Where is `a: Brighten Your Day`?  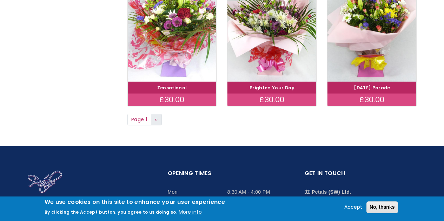 a: Brighten Your Day is located at coordinates (272, 88).